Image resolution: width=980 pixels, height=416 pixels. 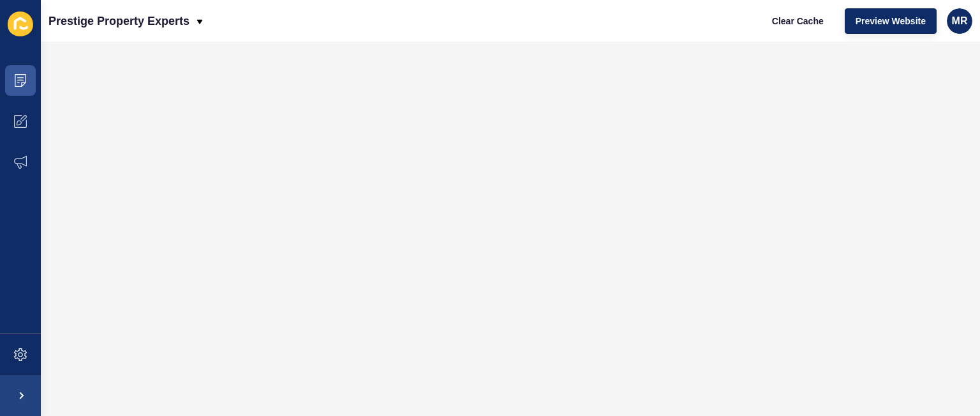 I want to click on button: Preview Website, so click(x=891, y=21).